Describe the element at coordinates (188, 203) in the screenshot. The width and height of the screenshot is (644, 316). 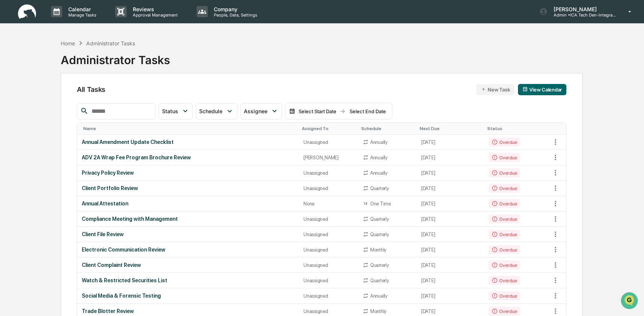
I see `div: Annual Attestation` at that location.